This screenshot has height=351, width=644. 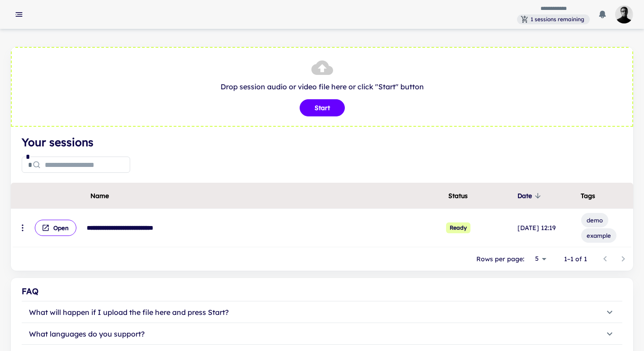 What do you see at coordinates (321, 334) in the screenshot?
I see `button: What languages do you support?` at bounding box center [321, 334].